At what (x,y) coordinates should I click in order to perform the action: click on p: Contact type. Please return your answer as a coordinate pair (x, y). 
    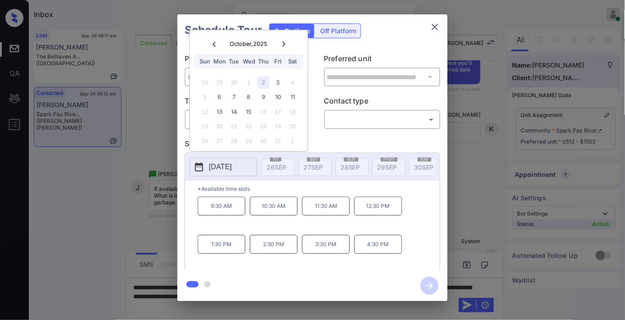
    Looking at the image, I should click on (382, 103).